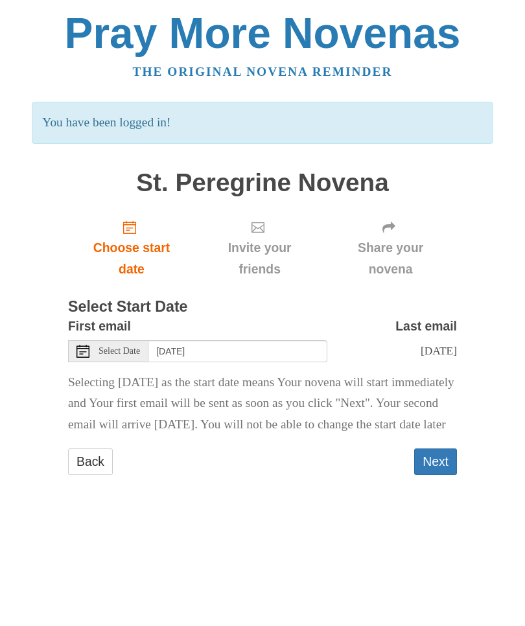  What do you see at coordinates (435, 461) in the screenshot?
I see `button: Next` at bounding box center [435, 461].